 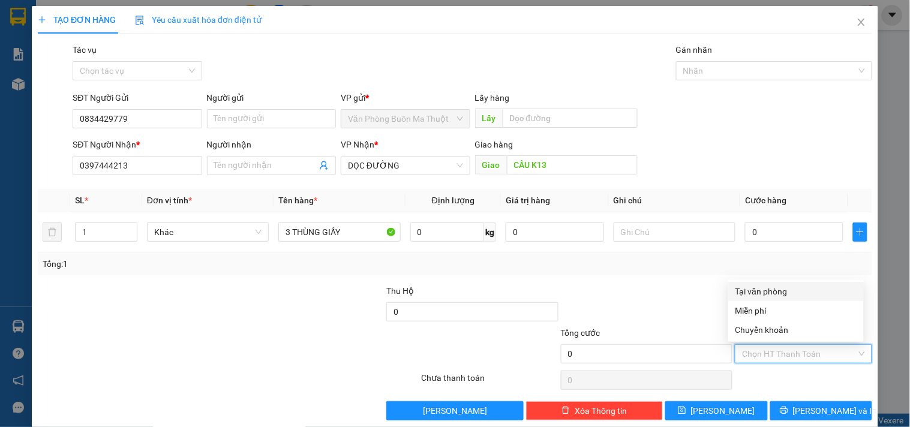 What do you see at coordinates (595, 411) in the screenshot?
I see `button: deleteXóa Thông tin` at bounding box center [595, 411].